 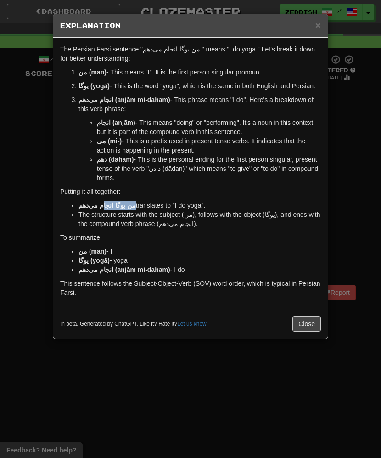 What do you see at coordinates (200, 72) in the screenshot?
I see `p: - This means "I". It is the first person singular pronoun.` at bounding box center [200, 72].